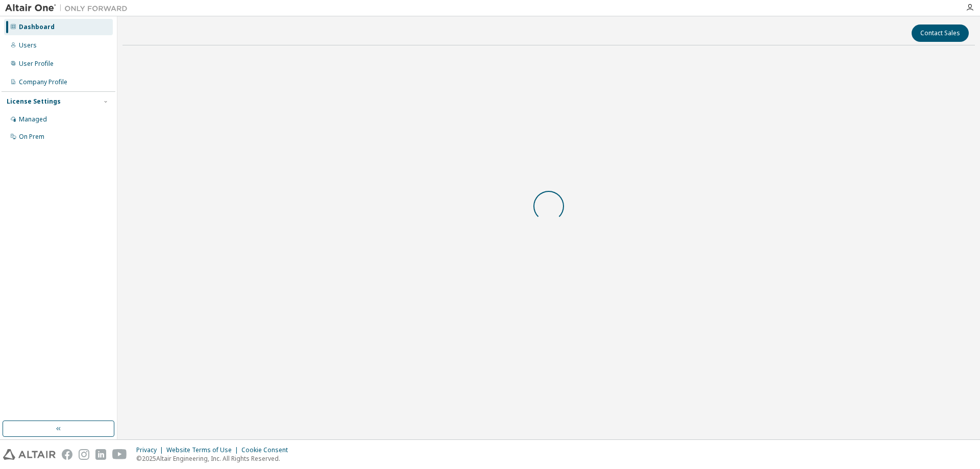 The width and height of the screenshot is (980, 469). Describe the element at coordinates (940, 33) in the screenshot. I see `button: Contact Sales` at that location.